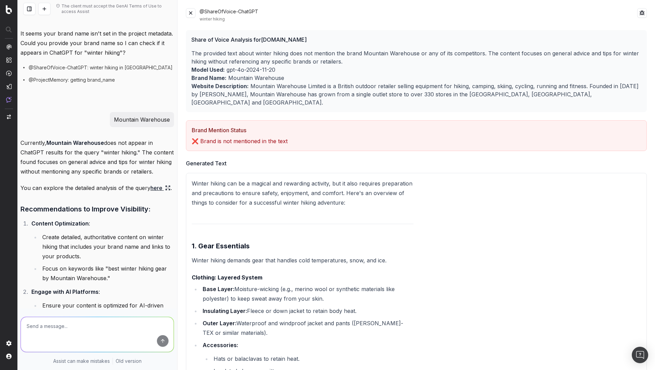 Image resolution: width=655 pixels, height=370 pixels. What do you see at coordinates (97, 188) in the screenshot?
I see `p: You can explore the detailed analysis of the query .` at bounding box center [97, 188].